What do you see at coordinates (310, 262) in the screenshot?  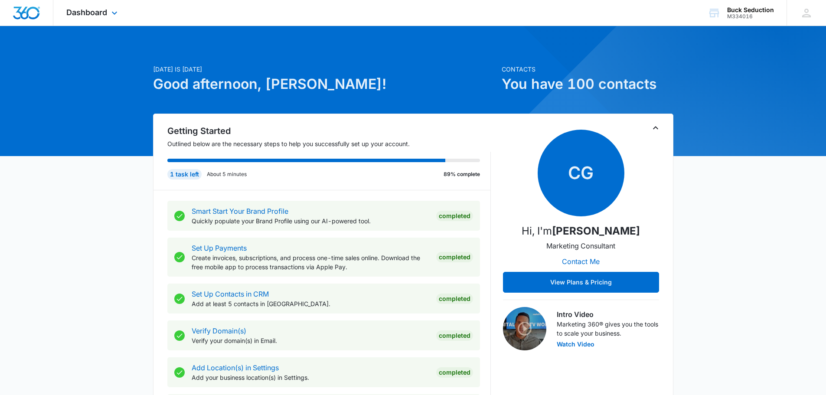 I see `p: Create invoices, subscriptions, and process one-time sales online. Download the free mobile app t...` at bounding box center [310, 262].